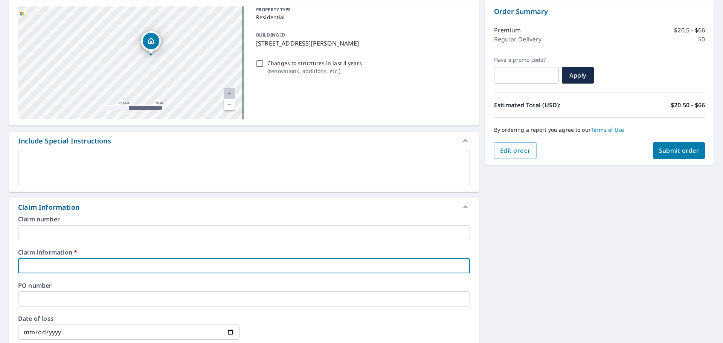 The height and width of the screenshot is (343, 723). What do you see at coordinates (361, 10) in the screenshot?
I see `p: PROPERTY TYPE` at bounding box center [361, 10].